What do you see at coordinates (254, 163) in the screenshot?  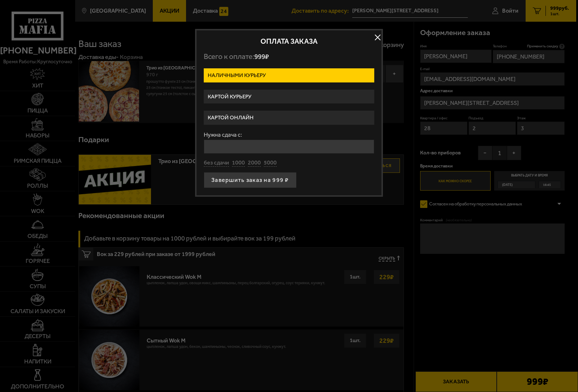 I see `button: 2000` at bounding box center [254, 163].